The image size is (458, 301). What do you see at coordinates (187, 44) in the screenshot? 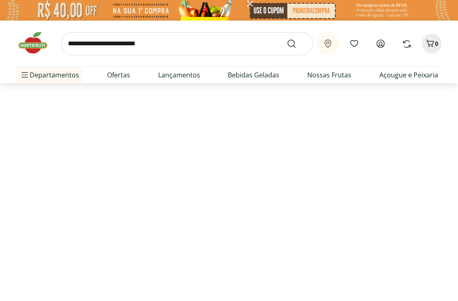
I see `input: search` at bounding box center [187, 44].